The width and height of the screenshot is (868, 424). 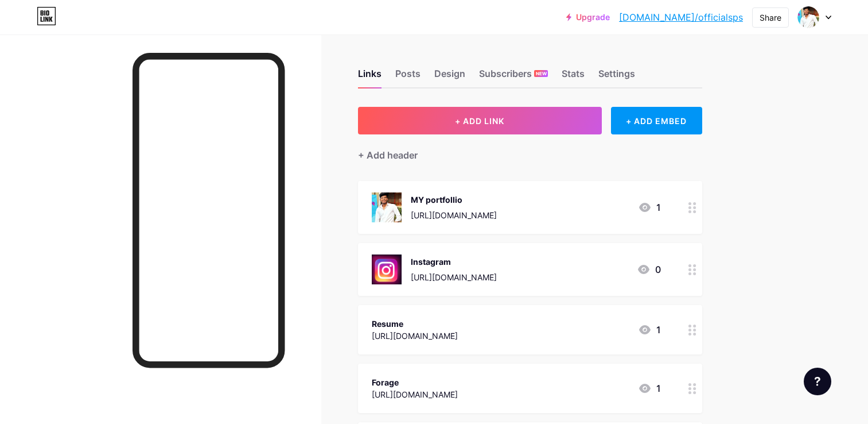 I want to click on a: Upgrade, so click(x=588, y=17).